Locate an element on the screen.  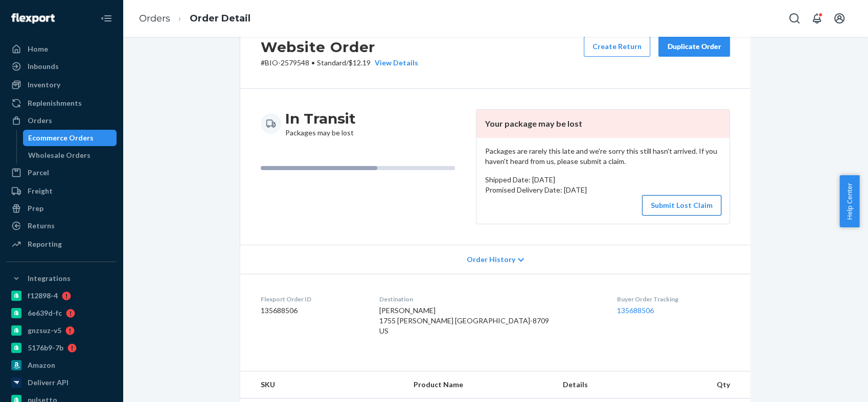
a: Reporting is located at coordinates (62, 245).